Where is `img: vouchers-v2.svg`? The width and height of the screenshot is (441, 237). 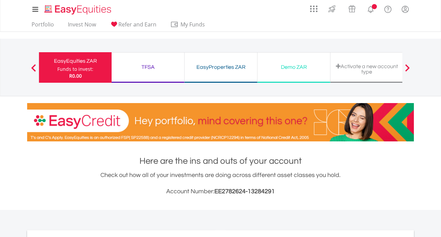
img: vouchers-v2.svg is located at coordinates (351, 9).